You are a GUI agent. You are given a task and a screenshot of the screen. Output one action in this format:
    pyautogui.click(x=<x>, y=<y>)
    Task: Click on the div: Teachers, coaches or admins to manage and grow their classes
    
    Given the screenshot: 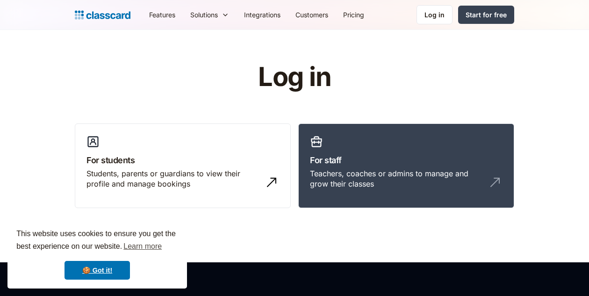 What is the action you would take?
    pyautogui.click(x=397, y=178)
    